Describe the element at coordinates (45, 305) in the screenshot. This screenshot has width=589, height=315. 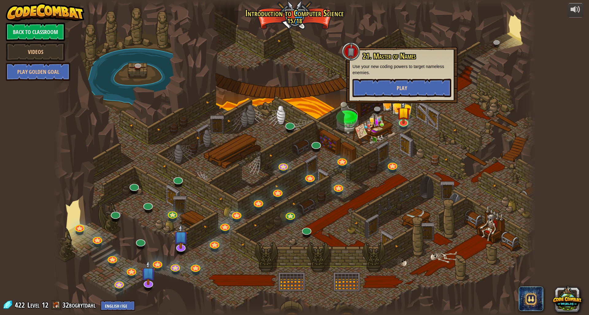
I see `span: 12` at that location.